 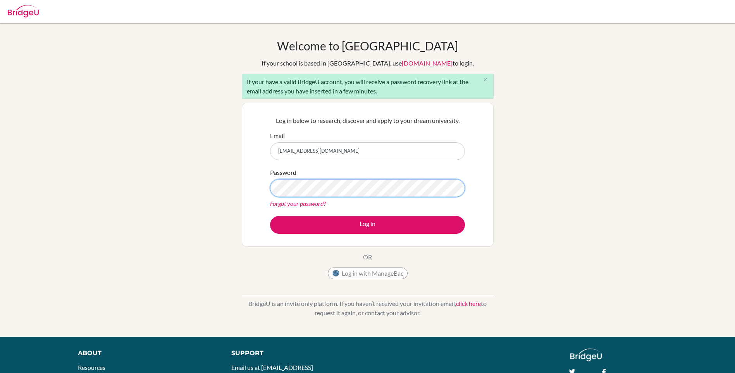 I want to click on a: Resources, so click(x=91, y=367).